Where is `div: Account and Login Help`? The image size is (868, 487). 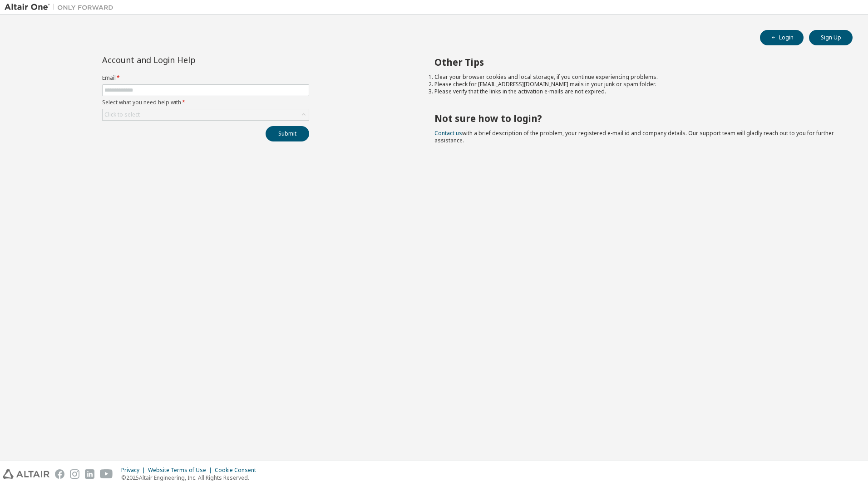 div: Account and Login Help is located at coordinates (185, 60).